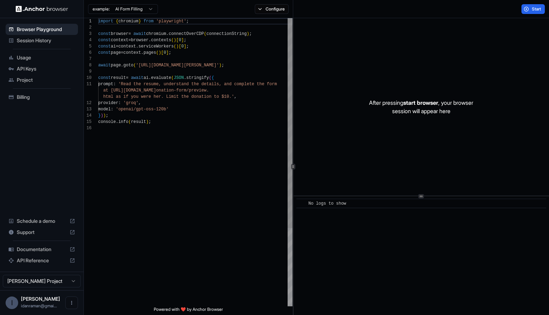 The height and width of the screenshot is (315, 549). What do you see at coordinates (272, 9) in the screenshot?
I see `button: Configure` at bounding box center [272, 9].